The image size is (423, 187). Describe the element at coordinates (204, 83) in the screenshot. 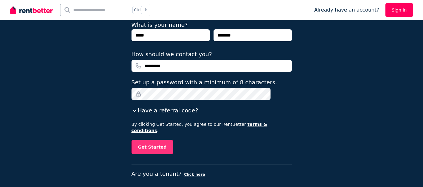

I see `label: Set up a password with a minimum of 8 characters.` at that location.